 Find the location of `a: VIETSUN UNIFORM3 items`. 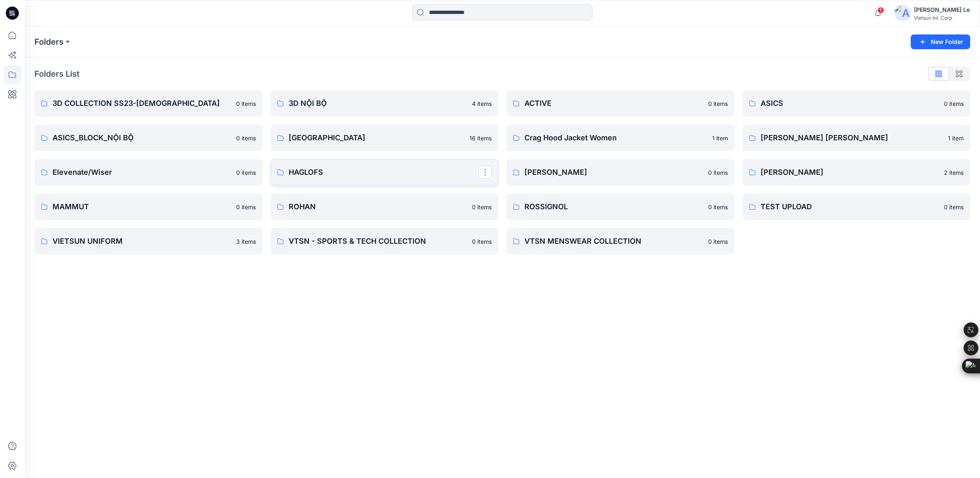

a: VIETSUN UNIFORM3 items is located at coordinates (149, 241).